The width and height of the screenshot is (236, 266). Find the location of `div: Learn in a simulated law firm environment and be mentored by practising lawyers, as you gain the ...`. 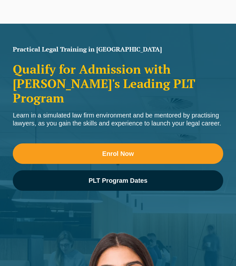

div: Learn in a simulated law firm environment and be mentored by practising lawyers, as you gain the ... is located at coordinates (118, 119).